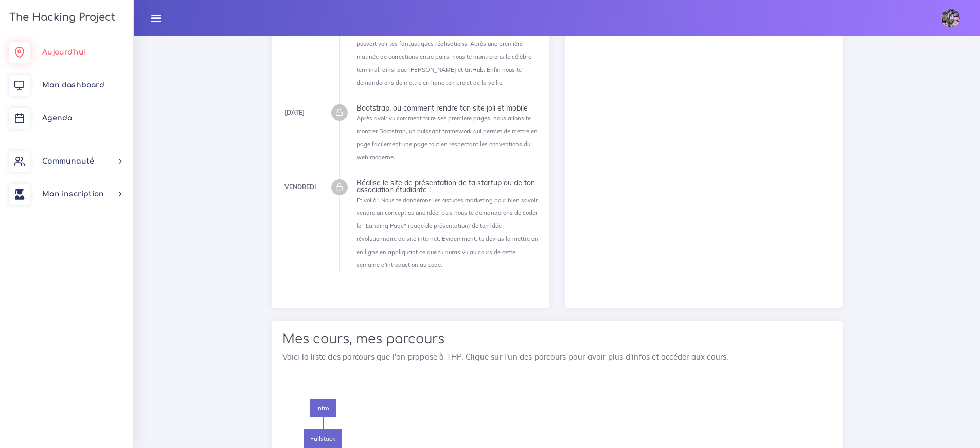  Describe the element at coordinates (447, 57) in the screenshot. I see `small: C'est bien de coder, mais c'est encore mieux si toute la terre entière pouvait voir tes fantastiq...` at that location.